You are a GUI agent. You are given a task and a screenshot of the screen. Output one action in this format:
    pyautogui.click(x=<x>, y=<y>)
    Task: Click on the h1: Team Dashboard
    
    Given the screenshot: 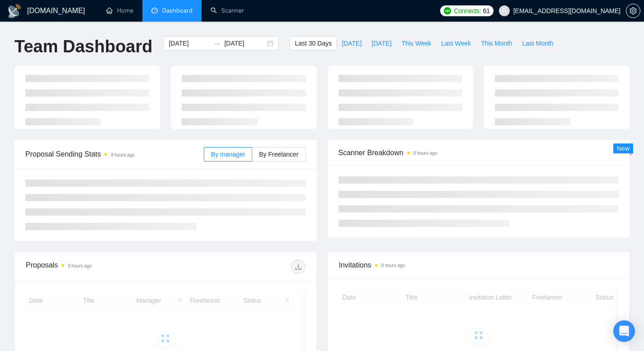 What is the action you would take?
    pyautogui.click(x=83, y=46)
    